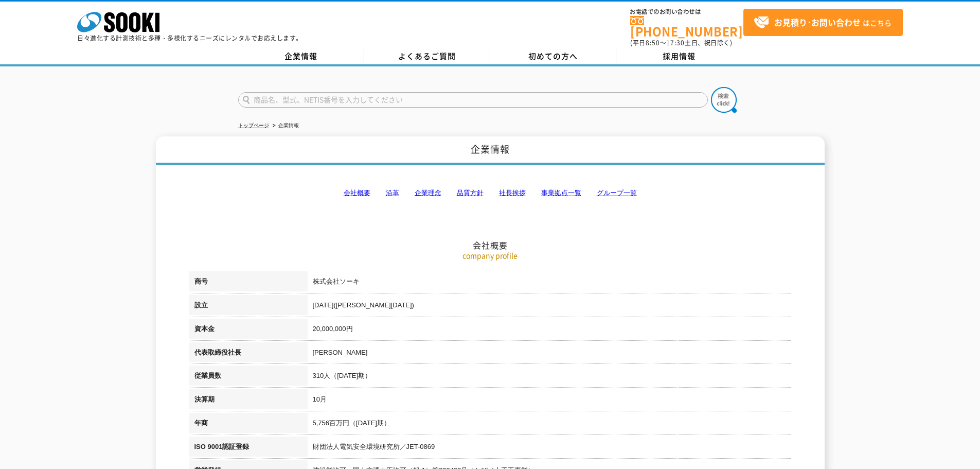 The height and width of the screenshot is (469, 980). What do you see at coordinates (687, 12) in the screenshot?
I see `span: お電話でのお問い合わせは` at bounding box center [687, 12].